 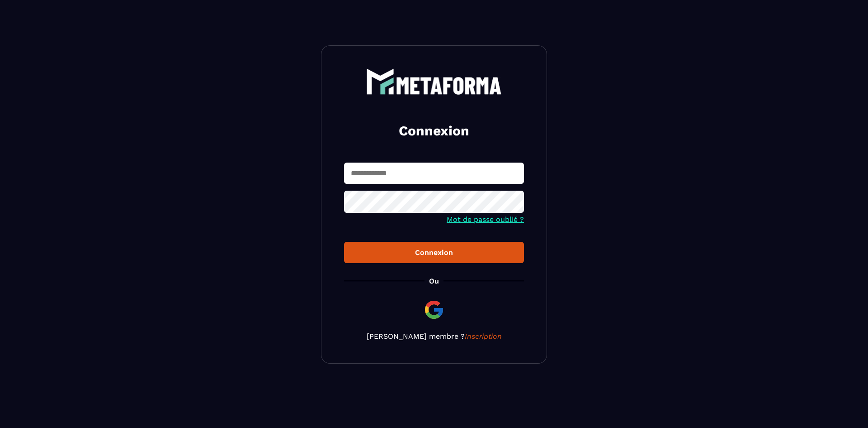 I want to click on img: google, so click(x=434, y=310).